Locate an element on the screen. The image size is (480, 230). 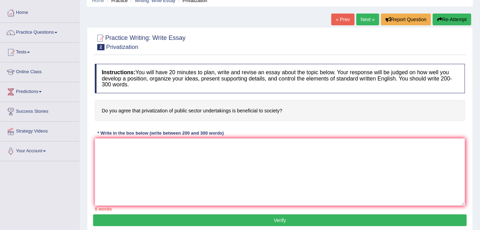
a: Strategy Videos is located at coordinates (40, 130).